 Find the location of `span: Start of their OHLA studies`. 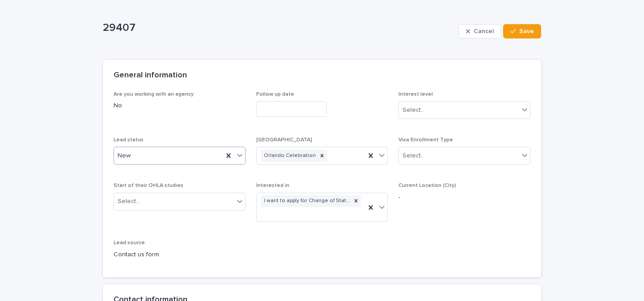

span: Start of their OHLA studies is located at coordinates (149, 186).